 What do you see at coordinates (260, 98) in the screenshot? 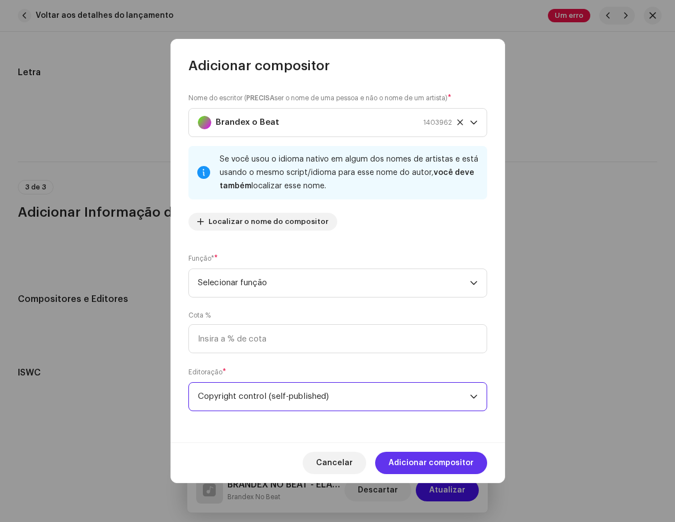
I see `strong: PRECISA` at bounding box center [260, 98].